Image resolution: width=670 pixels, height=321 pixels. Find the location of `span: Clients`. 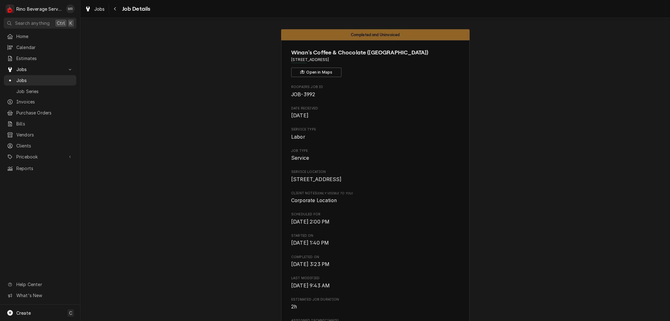

span: Clients is located at coordinates (45, 145).